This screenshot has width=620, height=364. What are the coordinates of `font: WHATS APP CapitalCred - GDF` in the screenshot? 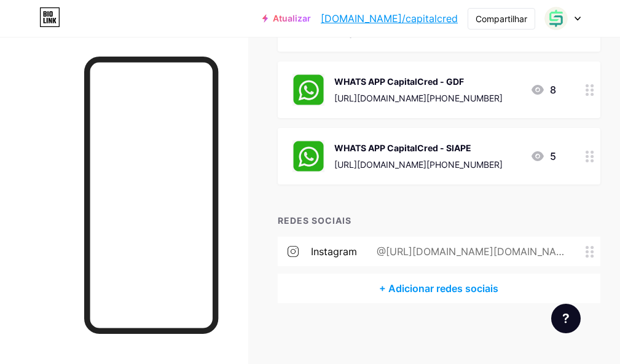 It's located at (399, 81).